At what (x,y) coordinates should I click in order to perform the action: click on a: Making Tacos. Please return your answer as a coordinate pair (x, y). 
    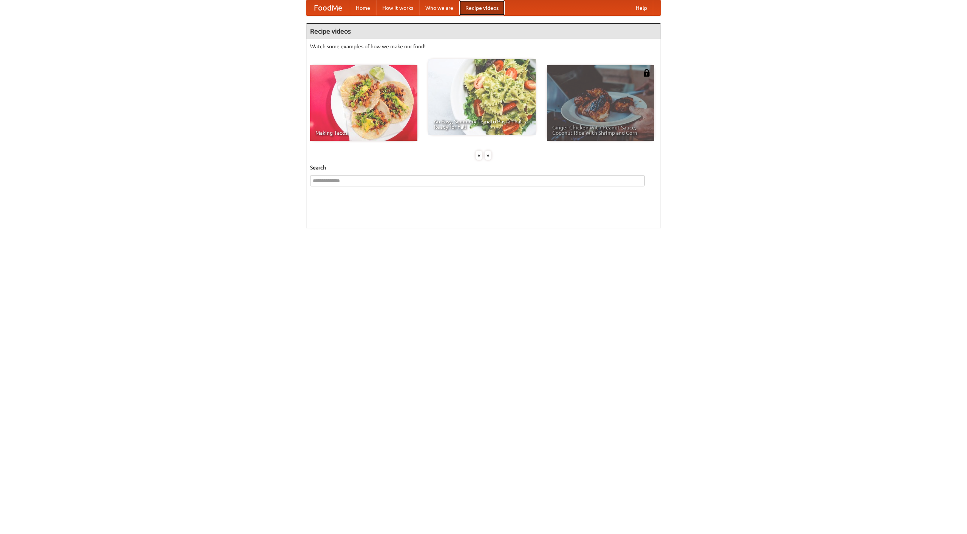
    Looking at the image, I should click on (364, 103).